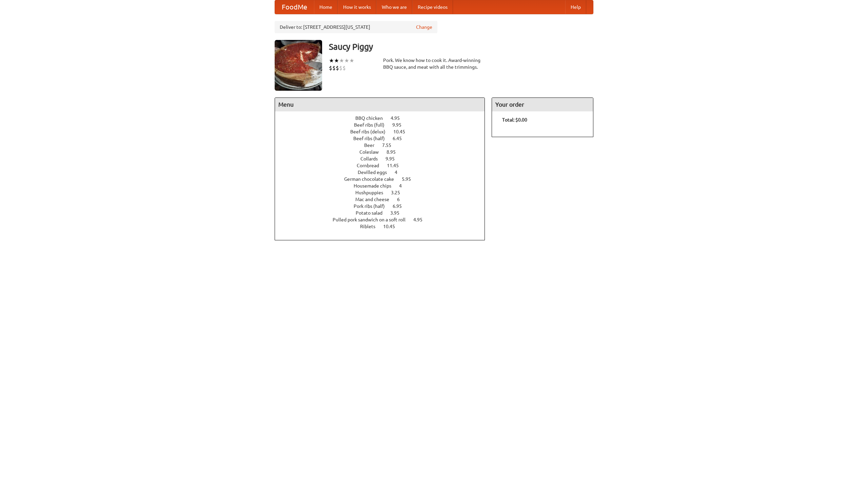 Image resolution: width=868 pixels, height=479 pixels. What do you see at coordinates (376, 200) in the screenshot?
I see `span: Mac and cheese` at bounding box center [376, 200].